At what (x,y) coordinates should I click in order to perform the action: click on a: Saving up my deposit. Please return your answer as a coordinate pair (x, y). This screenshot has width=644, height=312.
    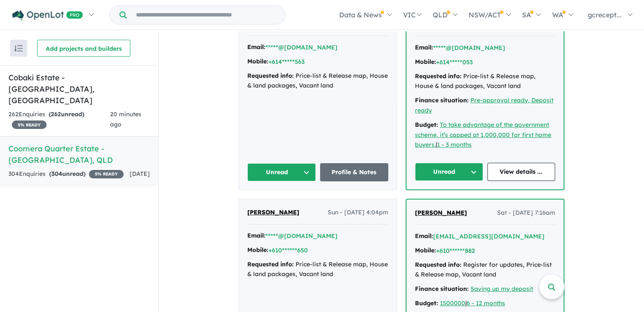
    Looking at the image, I should click on (502, 289).